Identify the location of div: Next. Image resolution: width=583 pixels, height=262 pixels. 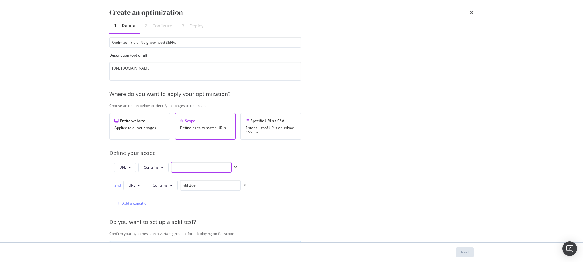
(465, 252).